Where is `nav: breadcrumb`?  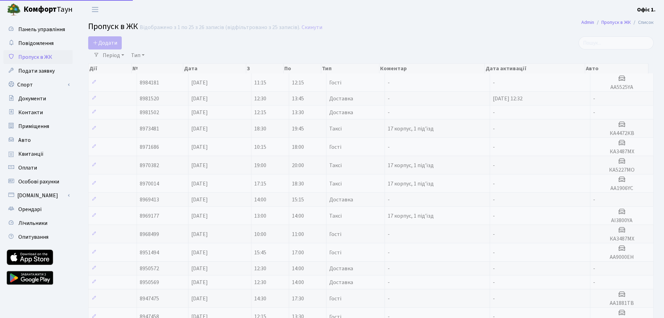
nav: breadcrumb is located at coordinates (617, 22).